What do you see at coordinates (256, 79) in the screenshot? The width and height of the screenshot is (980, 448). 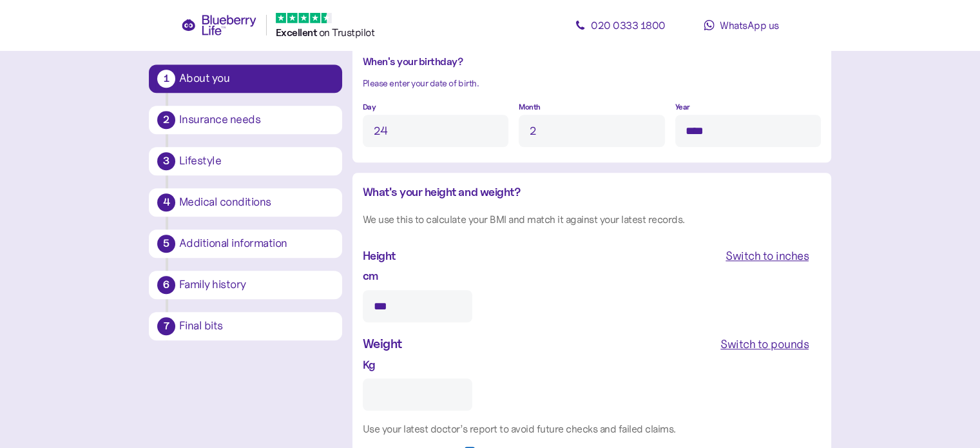 I see `div: About you` at bounding box center [256, 79].